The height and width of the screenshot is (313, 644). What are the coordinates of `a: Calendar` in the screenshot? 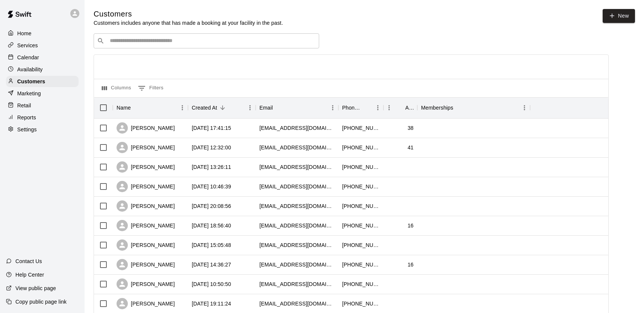 It's located at (42, 57).